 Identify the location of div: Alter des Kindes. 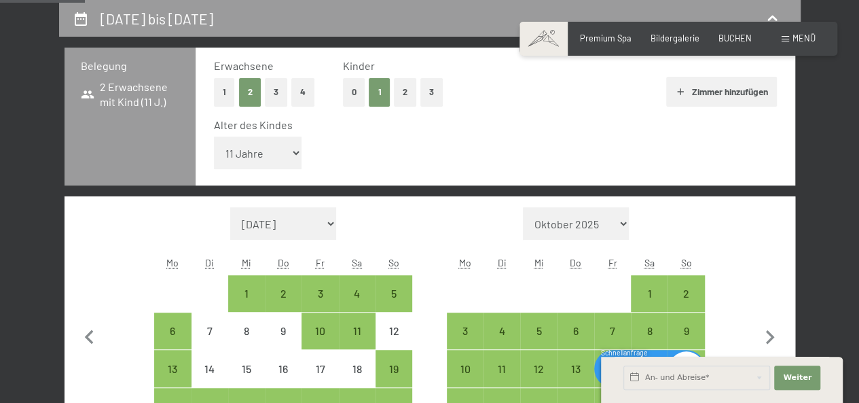
(490, 125).